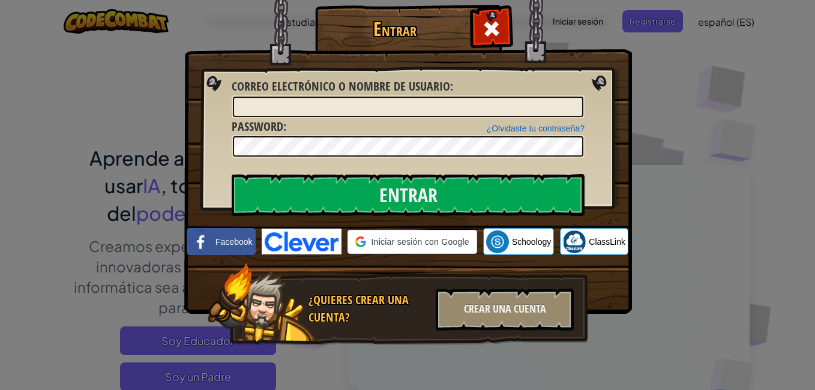  Describe the element at coordinates (394, 29) in the screenshot. I see `h1: Entrar` at that location.